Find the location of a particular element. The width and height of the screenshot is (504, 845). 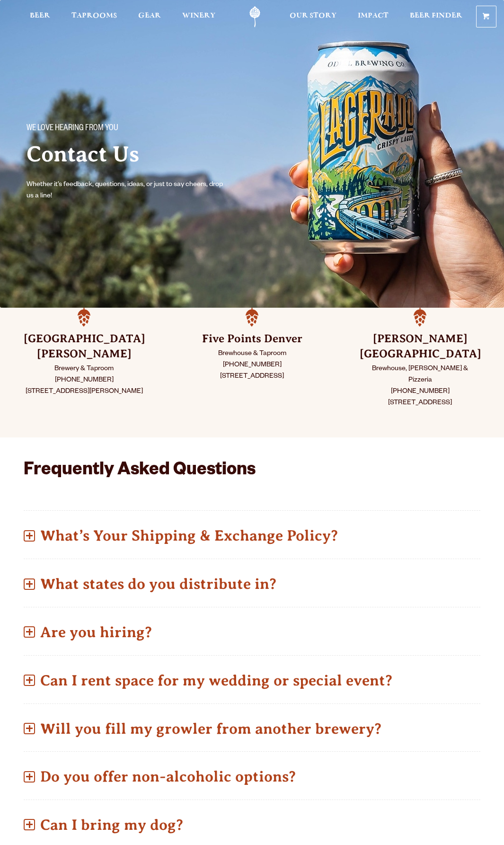

p: Will you fill my growler from another brewery? is located at coordinates (252, 728).